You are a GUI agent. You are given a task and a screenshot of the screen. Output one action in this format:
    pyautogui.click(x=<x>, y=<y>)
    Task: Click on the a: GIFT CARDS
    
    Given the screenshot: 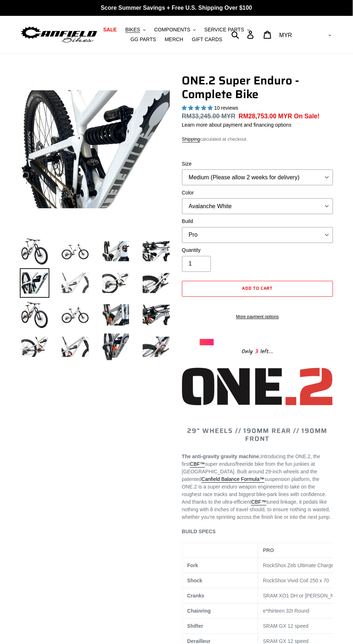 What is the action you would take?
    pyautogui.click(x=207, y=40)
    